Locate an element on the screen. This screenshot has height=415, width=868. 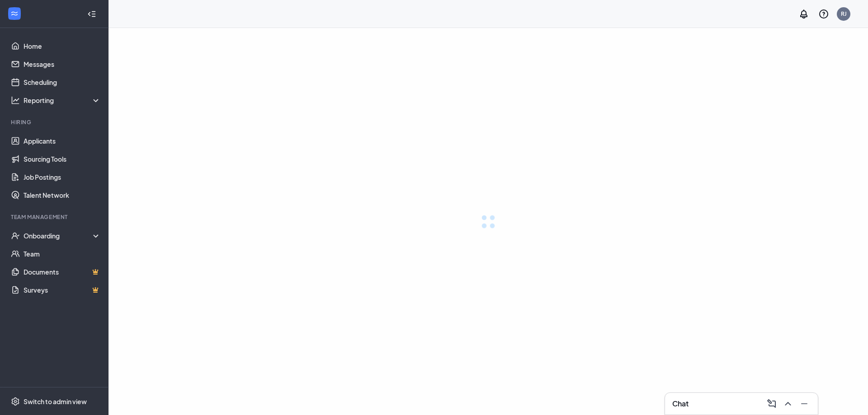
div: RJ is located at coordinates (844, 13).